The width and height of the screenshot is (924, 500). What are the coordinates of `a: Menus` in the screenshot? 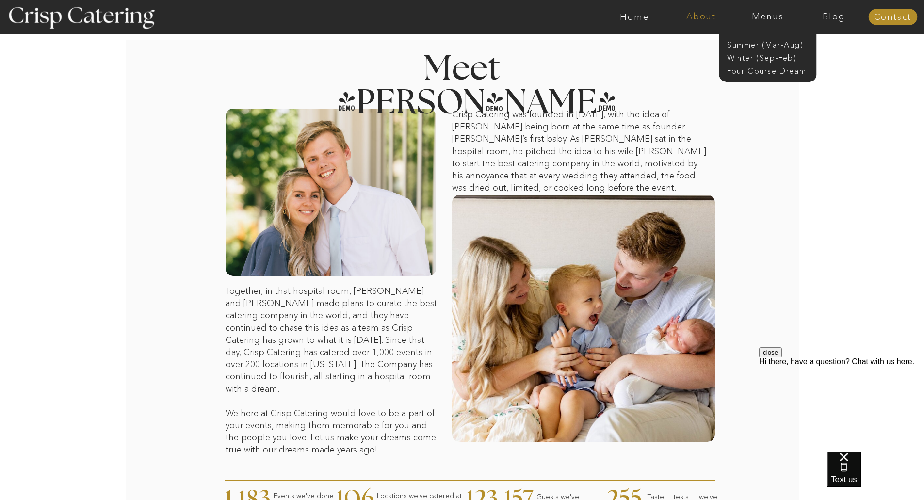 It's located at (767, 17).